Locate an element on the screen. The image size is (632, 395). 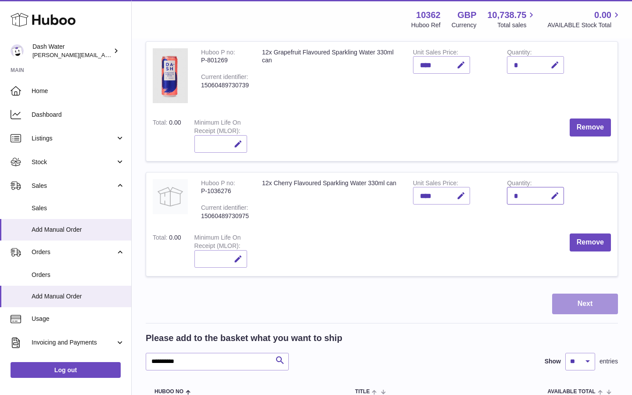
td: 12x Cherry Flavoured Sparkling Water 330ml can is located at coordinates (331, 200).